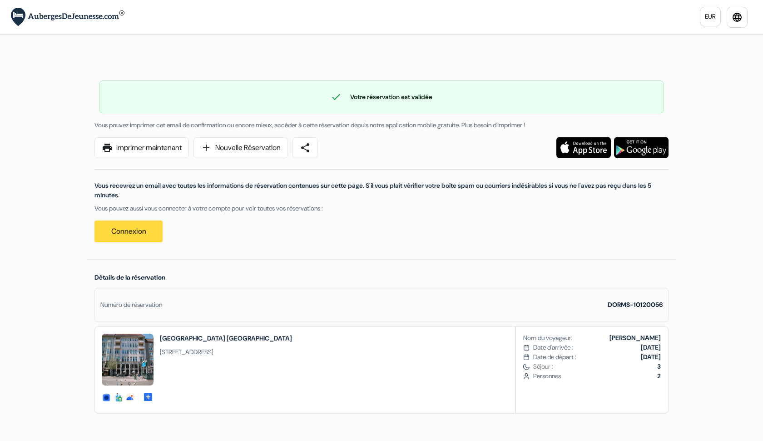 The height and width of the screenshot is (441, 763). What do you see at coordinates (129, 231) in the screenshot?
I see `a: Connexion` at bounding box center [129, 231].